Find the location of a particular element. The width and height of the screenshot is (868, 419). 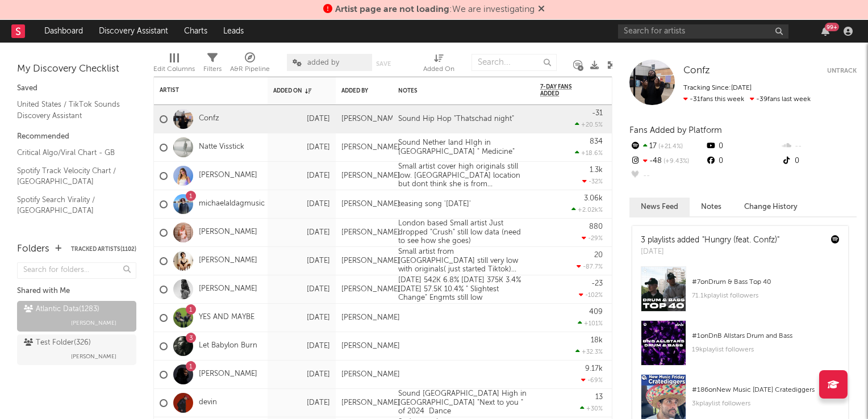

div: -31 is located at coordinates (597, 113).